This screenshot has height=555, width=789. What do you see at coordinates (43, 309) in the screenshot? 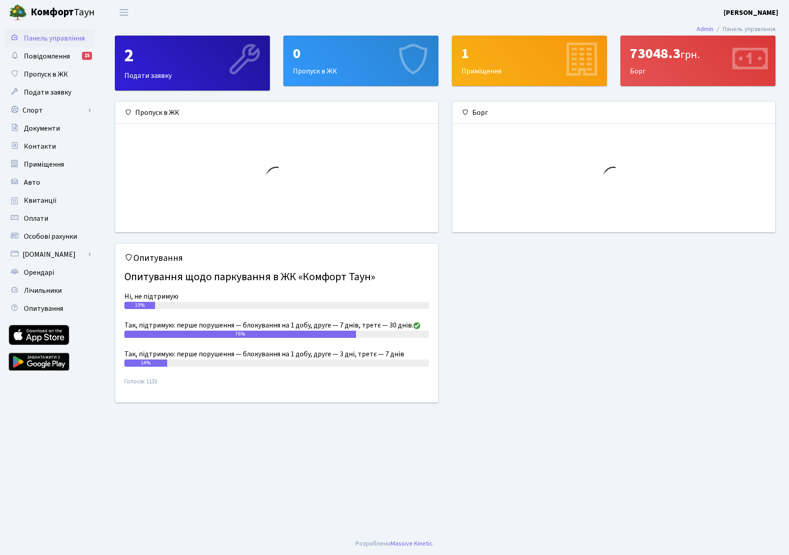
I see `span: Опитування` at bounding box center [43, 309].